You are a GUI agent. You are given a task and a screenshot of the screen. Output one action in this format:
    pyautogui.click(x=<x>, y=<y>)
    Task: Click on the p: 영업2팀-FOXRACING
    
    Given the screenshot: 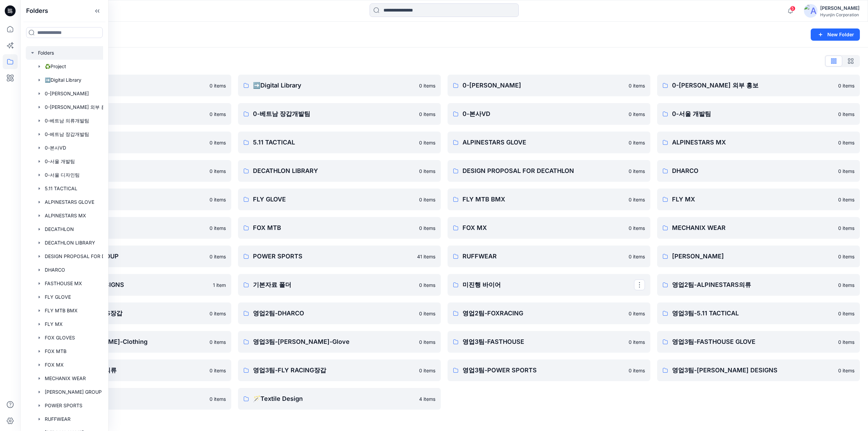 What is the action you would take?
    pyautogui.click(x=544, y=313)
    